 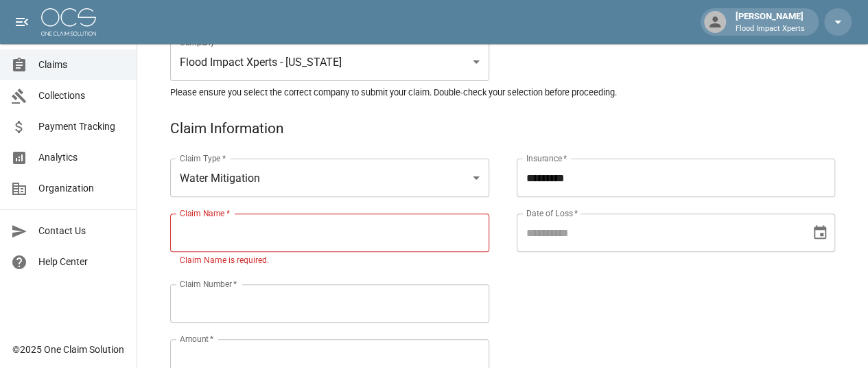 I want to click on span: Help Center, so click(x=81, y=262).